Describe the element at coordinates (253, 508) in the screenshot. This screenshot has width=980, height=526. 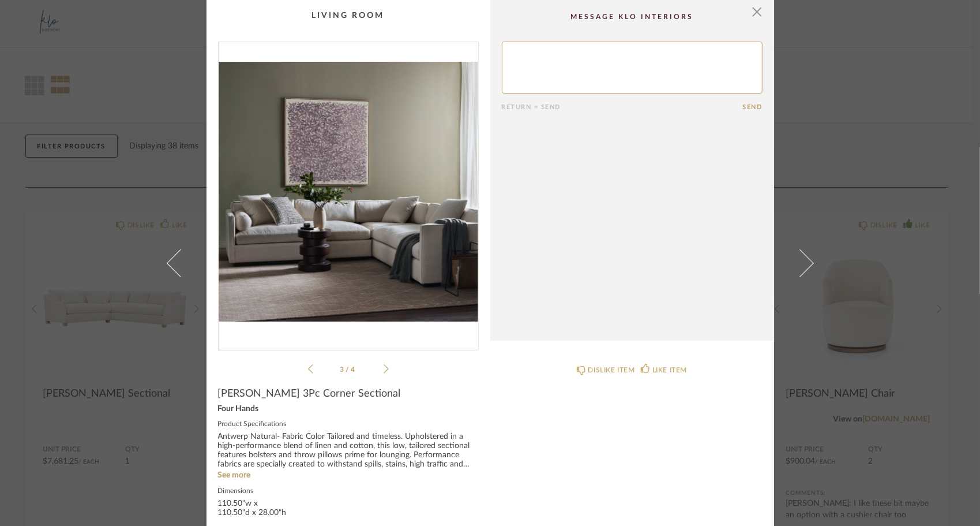
I see `div: 110.50"w x 110.50"d x 28.00"h` at that location.